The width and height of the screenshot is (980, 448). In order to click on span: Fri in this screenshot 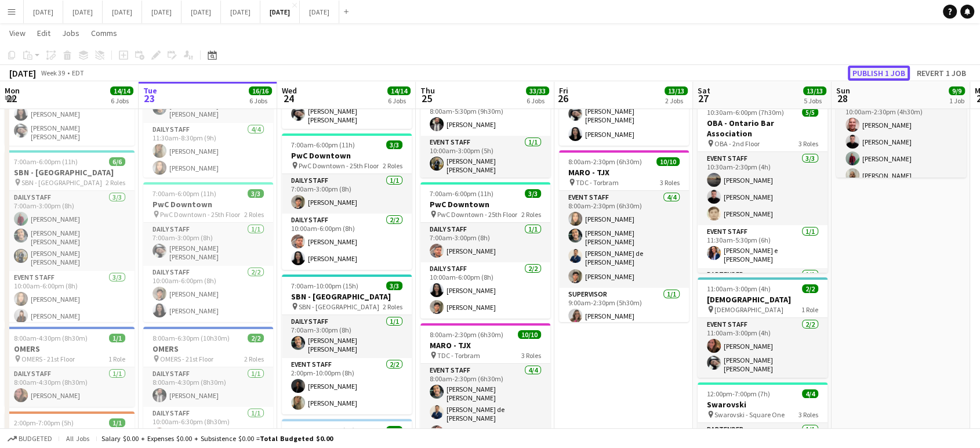, I will do `click(563, 90)`.